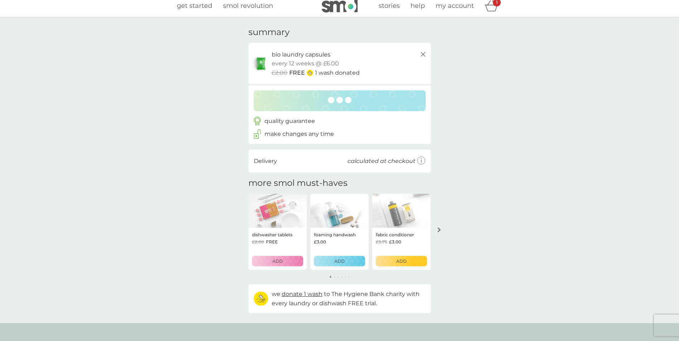 The width and height of the screenshot is (679, 341). I want to click on h2: more smol must-haves, so click(298, 183).